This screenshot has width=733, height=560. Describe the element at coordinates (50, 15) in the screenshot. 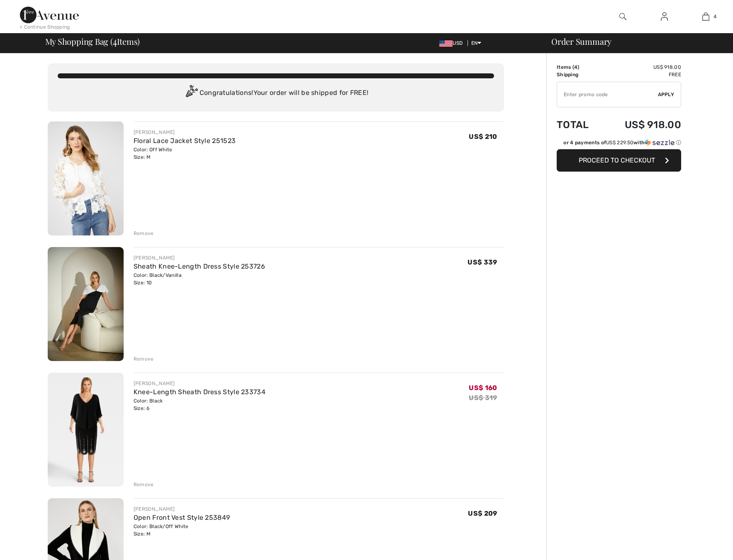

I see `img: 1ère Avenue` at that location.